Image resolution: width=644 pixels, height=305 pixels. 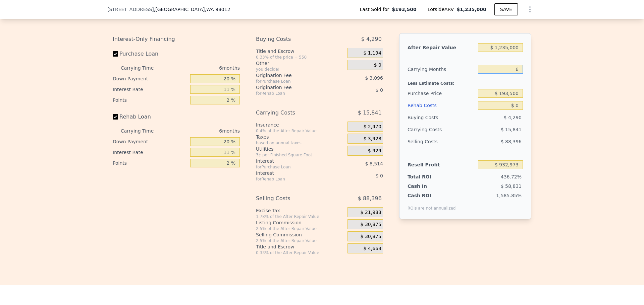 What do you see at coordinates (509, 196) in the screenshot?
I see `span: 1,585.85%` at bounding box center [509, 196].